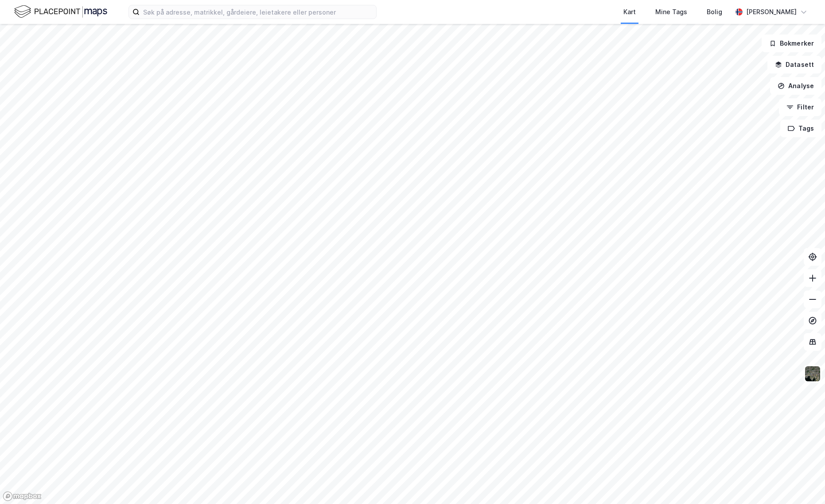  I want to click on img: logo.f888ab2527a4732fd821a326f86c7f29.svg, so click(61, 11).